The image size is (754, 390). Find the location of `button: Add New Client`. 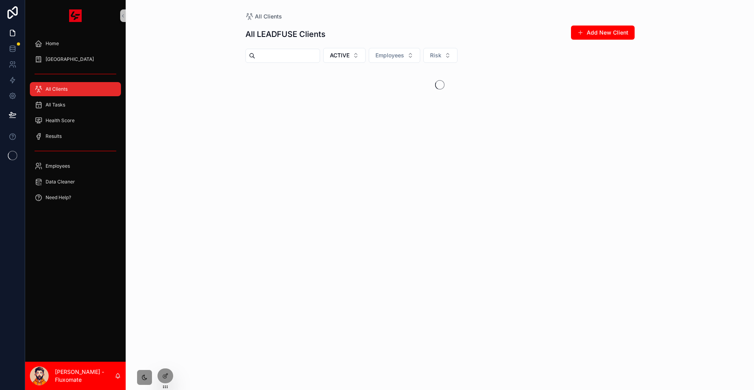

button: Add New Client is located at coordinates (603, 33).